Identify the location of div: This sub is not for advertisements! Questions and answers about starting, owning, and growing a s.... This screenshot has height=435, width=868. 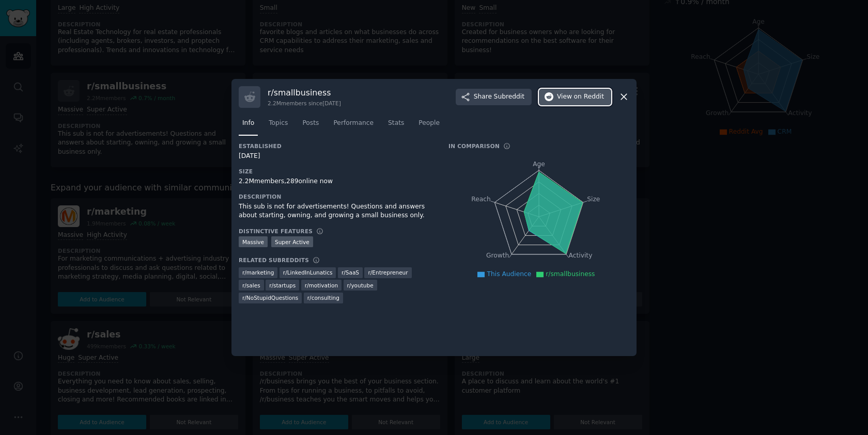
(336, 211).